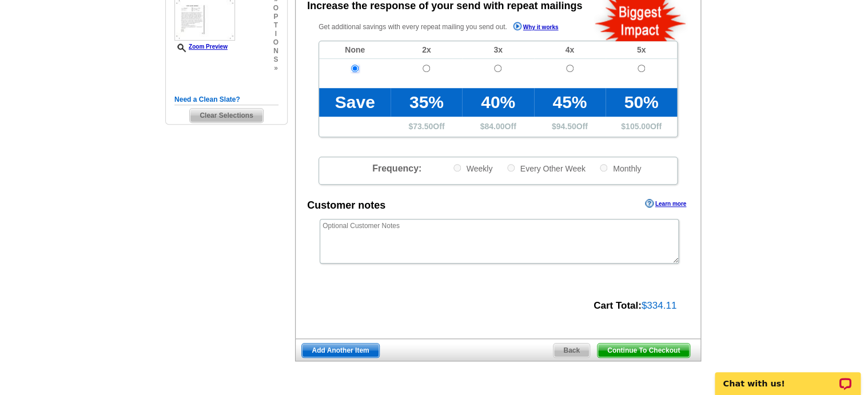 The image size is (868, 395). I want to click on span: p, so click(276, 17).